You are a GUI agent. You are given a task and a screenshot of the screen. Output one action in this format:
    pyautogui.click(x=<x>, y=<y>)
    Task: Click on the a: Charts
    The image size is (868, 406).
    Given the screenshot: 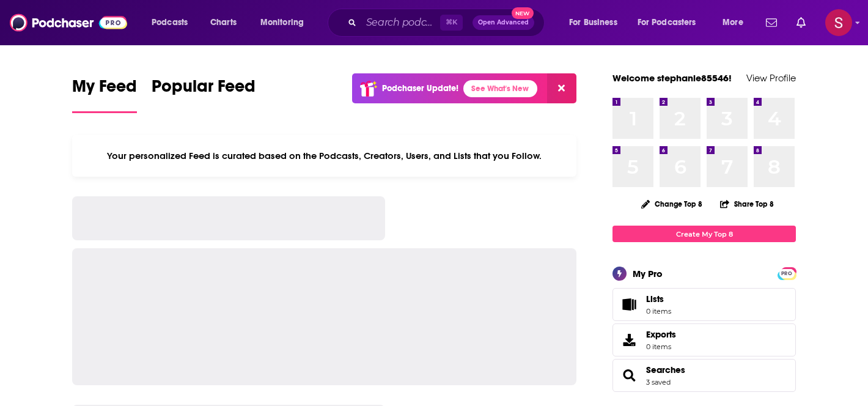 What is the action you would take?
    pyautogui.click(x=223, y=22)
    